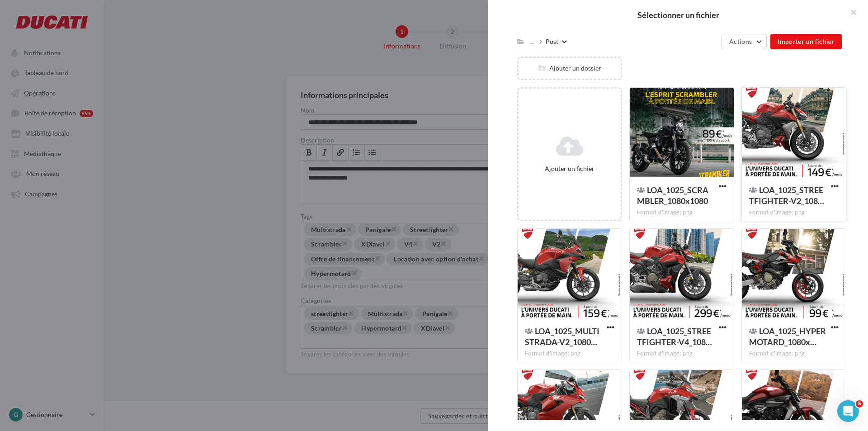 This screenshot has height=431, width=868. Describe the element at coordinates (786, 196) in the screenshot. I see `span: LOA_1025_STREETFIGHTER-V2_1080x1080` at that location.